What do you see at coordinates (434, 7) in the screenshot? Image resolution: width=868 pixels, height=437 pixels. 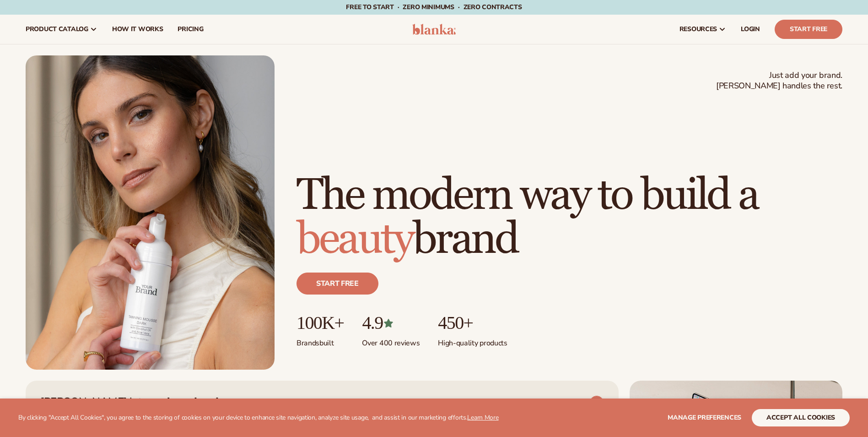 I see `span: Free to start · ZERO minimums · ZERO contracts` at bounding box center [434, 7].